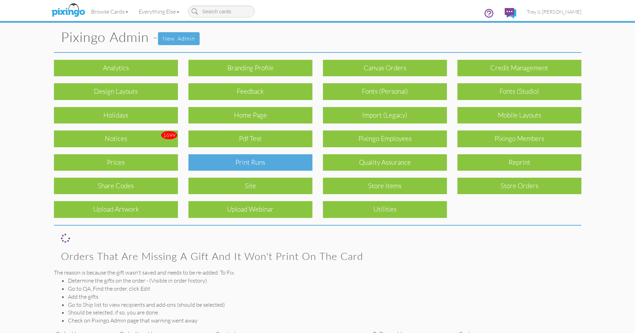 The image size is (635, 333). Describe the element at coordinates (519, 162) in the screenshot. I see `div: reprint` at that location.